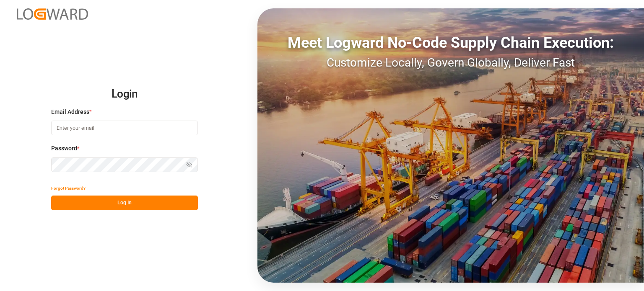 This screenshot has width=644, height=291. I want to click on span: Password, so click(64, 148).